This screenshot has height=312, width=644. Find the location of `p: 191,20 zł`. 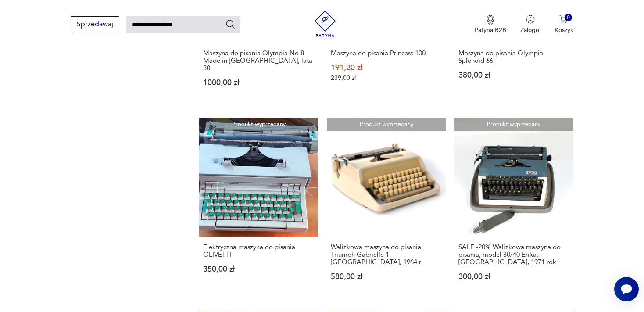

p: 191,20 zł is located at coordinates (386, 68).